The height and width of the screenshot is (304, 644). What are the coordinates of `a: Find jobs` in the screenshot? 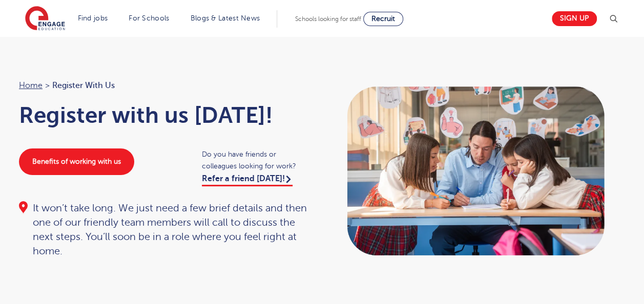 It's located at (93, 18).